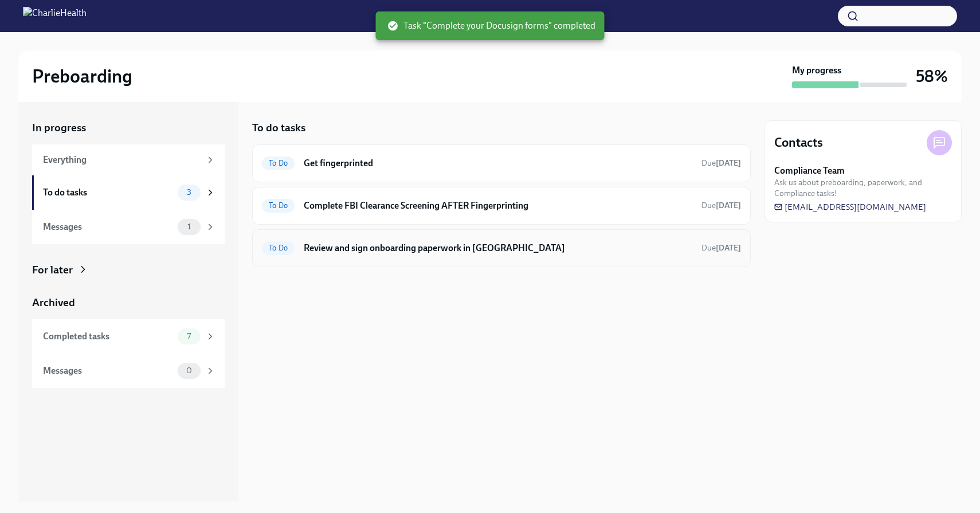 This screenshot has height=513, width=980. Describe the element at coordinates (128, 128) in the screenshot. I see `div: In progress` at that location.